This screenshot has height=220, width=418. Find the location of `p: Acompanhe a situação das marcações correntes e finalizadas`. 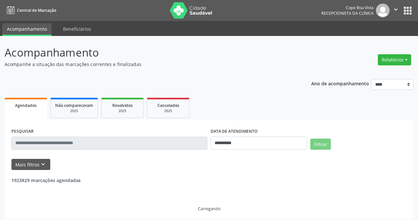

p: Acompanhe a situação das marcações correntes e finalizadas is located at coordinates (148, 64).